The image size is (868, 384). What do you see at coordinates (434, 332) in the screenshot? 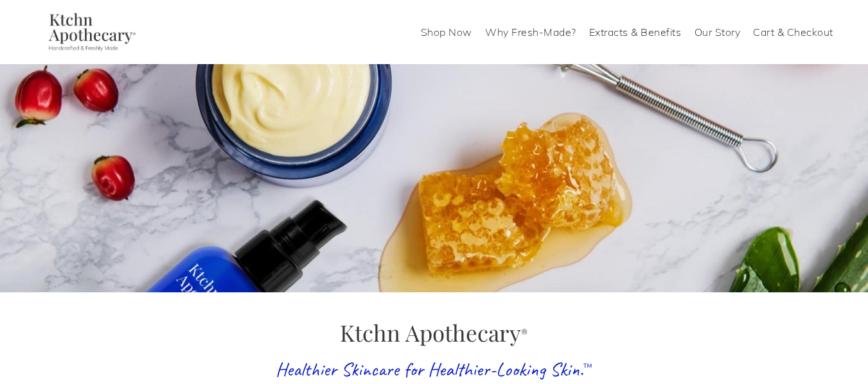
I see `span: Ktchn Apothecary` at bounding box center [434, 332].